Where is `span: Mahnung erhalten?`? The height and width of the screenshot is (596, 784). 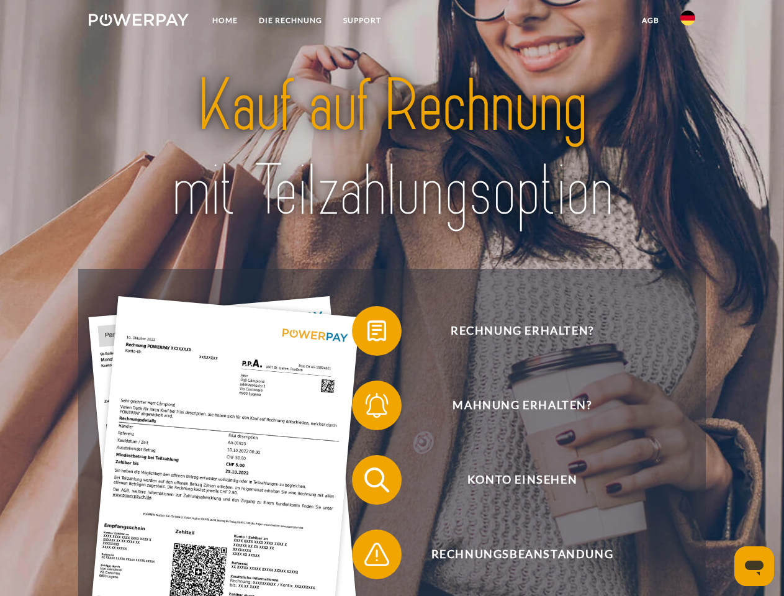 span: Mahnung erhalten? is located at coordinates (522, 405).